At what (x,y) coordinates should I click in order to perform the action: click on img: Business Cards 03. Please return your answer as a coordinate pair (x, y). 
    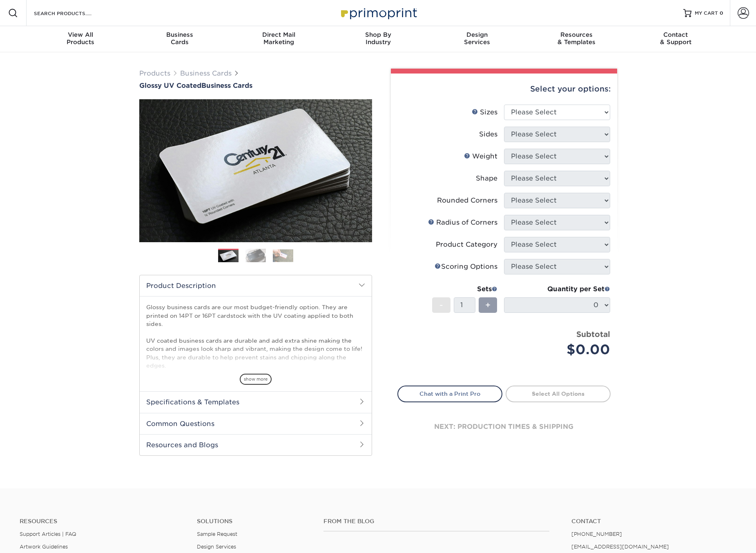
    Looking at the image, I should click on (283, 255).